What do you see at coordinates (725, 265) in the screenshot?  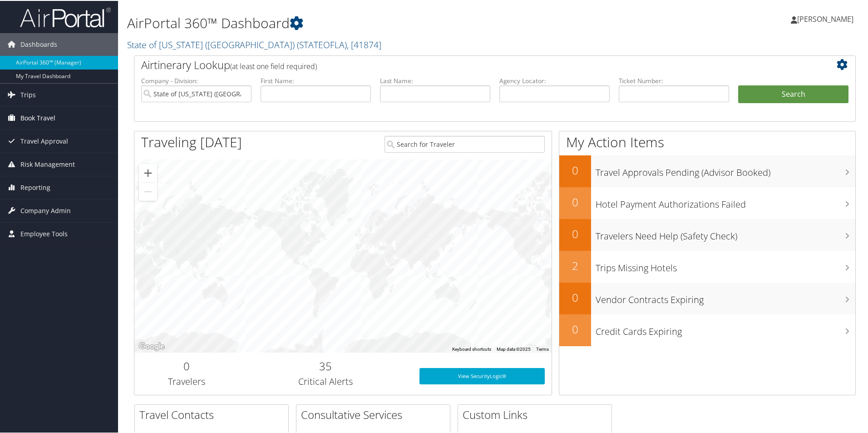 I see `h3: Trips Missing Hotels` at bounding box center [725, 265].